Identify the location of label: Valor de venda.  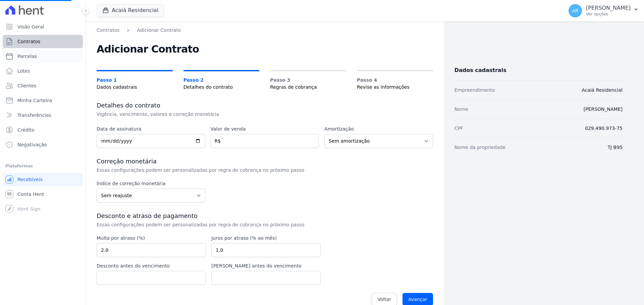
(265, 129).